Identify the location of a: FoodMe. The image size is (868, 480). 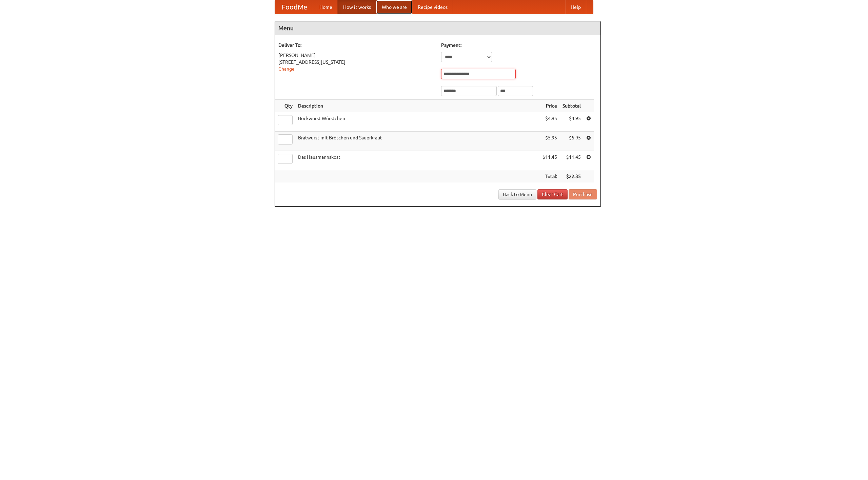
(295, 7).